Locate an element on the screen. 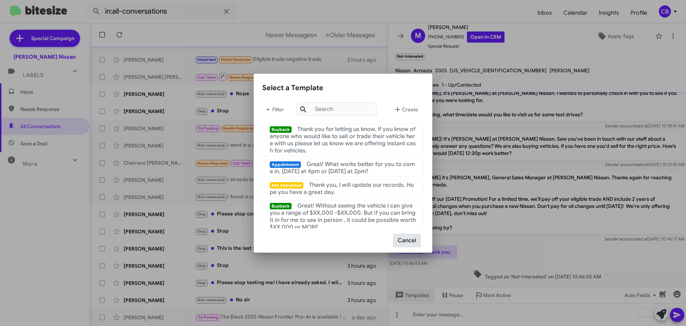 The width and height of the screenshot is (686, 326). span: Filter is located at coordinates (274, 109).